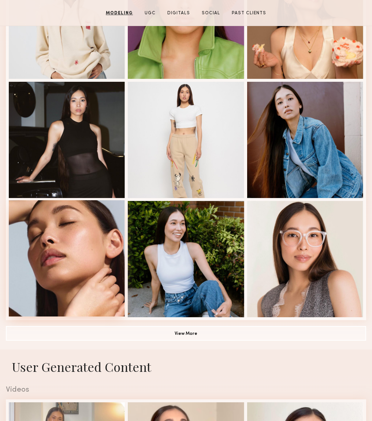 The height and width of the screenshot is (421, 372). What do you see at coordinates (186, 389) in the screenshot?
I see `div: Videos` at bounding box center [186, 389].